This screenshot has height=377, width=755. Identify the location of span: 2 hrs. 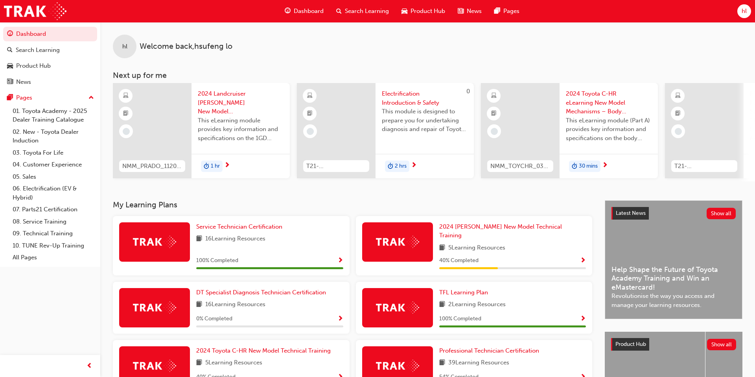
(401, 166).